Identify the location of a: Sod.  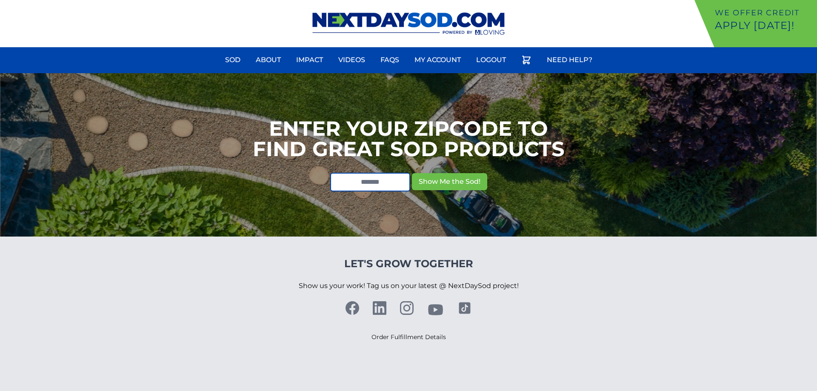
(233, 60).